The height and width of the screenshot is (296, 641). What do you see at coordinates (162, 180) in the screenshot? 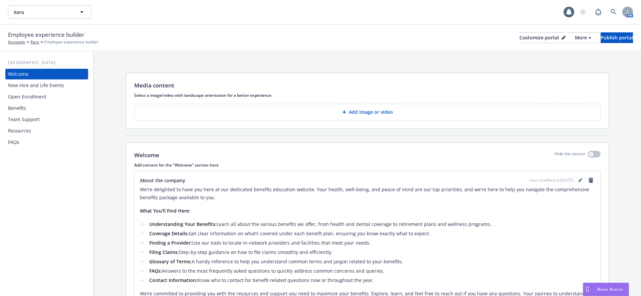
I see `span: About the company` at bounding box center [162, 180].